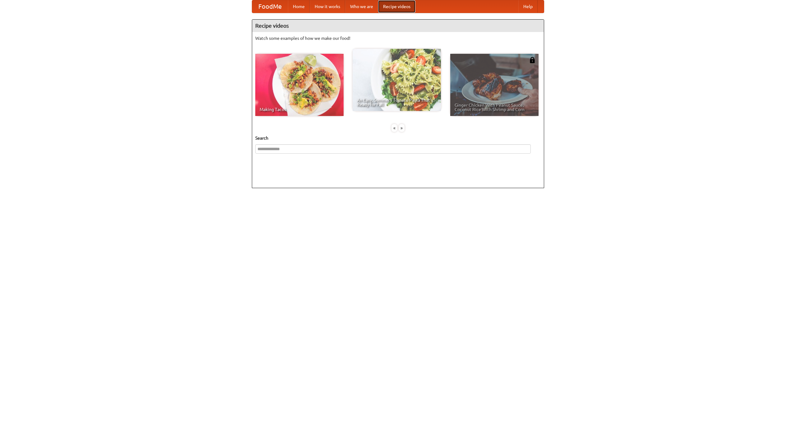 The image size is (796, 440). Describe the element at coordinates (528, 7) in the screenshot. I see `a: Help` at that location.